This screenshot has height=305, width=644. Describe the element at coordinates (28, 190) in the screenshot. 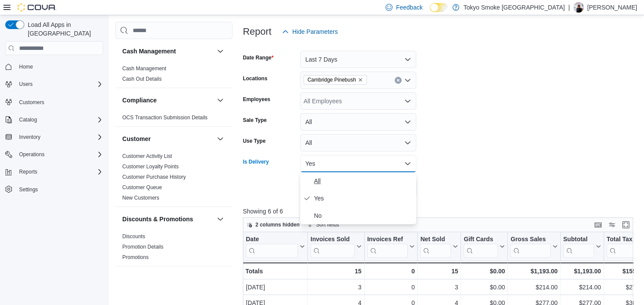

I see `a: Settings` at that location.